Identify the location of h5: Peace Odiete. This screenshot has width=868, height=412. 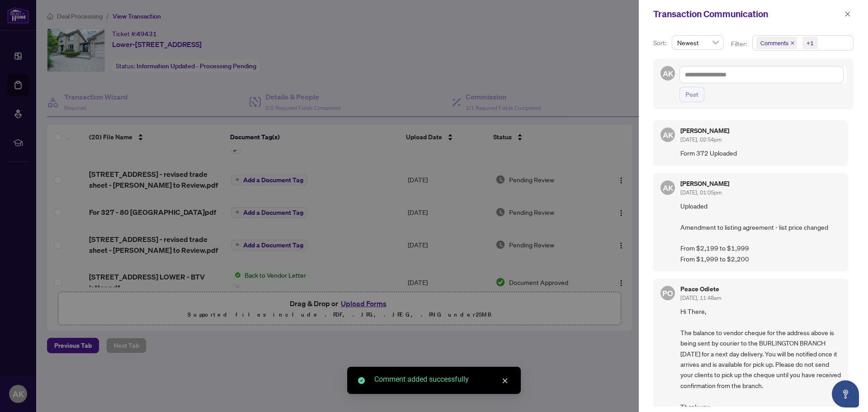
(701, 289).